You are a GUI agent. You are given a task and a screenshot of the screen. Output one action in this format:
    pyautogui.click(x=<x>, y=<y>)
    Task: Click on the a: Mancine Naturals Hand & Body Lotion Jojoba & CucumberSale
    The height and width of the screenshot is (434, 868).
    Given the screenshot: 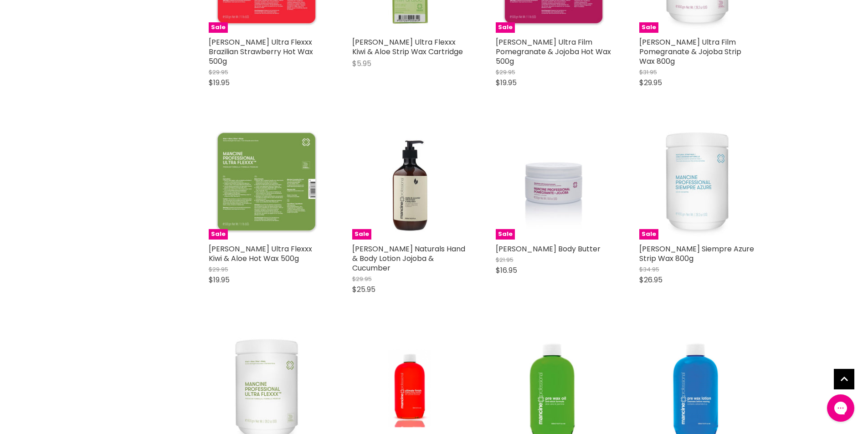 What is the action you would take?
    pyautogui.click(x=410, y=181)
    